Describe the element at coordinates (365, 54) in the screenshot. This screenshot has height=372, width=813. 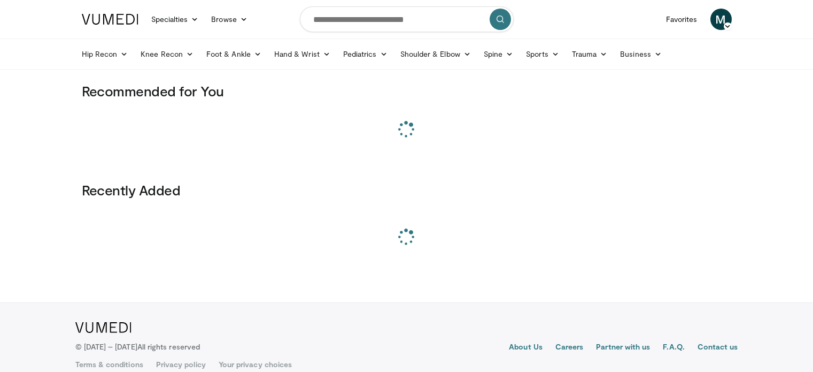
I see `a: Pediatrics` at that location.